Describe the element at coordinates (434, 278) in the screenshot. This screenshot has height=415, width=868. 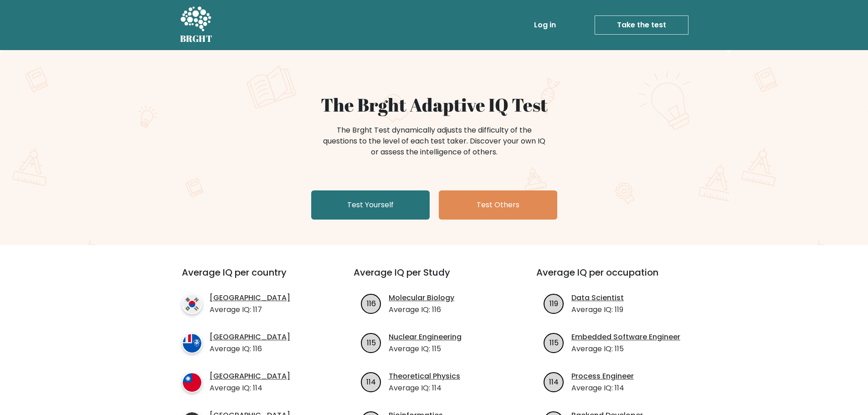
I see `h3: Average IQ per Study` at that location.